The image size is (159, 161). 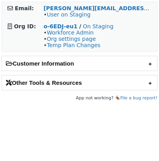 What do you see at coordinates (70, 33) in the screenshot?
I see `a: Workforce Admin` at bounding box center [70, 33].